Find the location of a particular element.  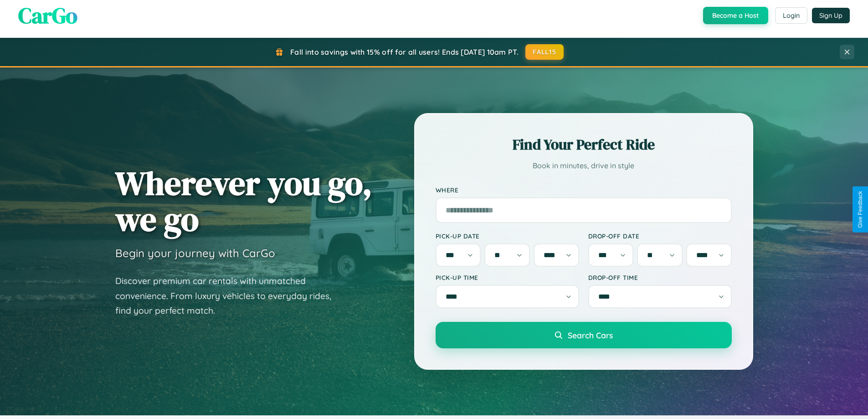

button: Become a Host is located at coordinates (735, 16).